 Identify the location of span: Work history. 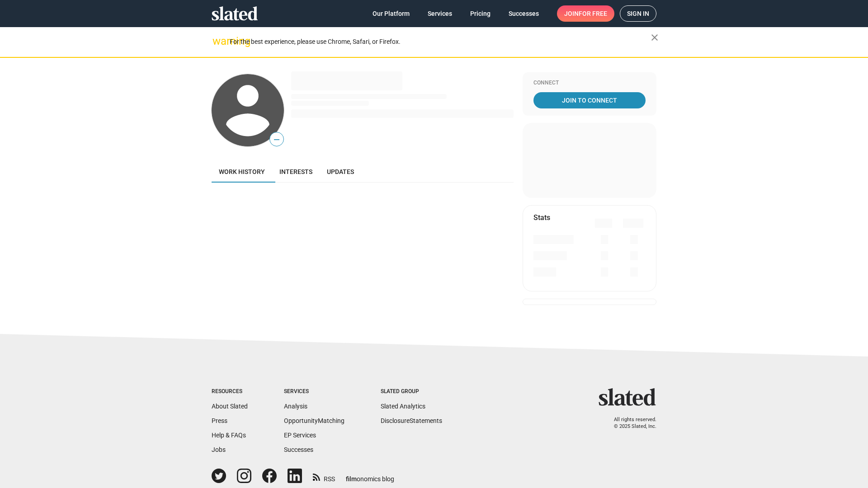
(242, 172).